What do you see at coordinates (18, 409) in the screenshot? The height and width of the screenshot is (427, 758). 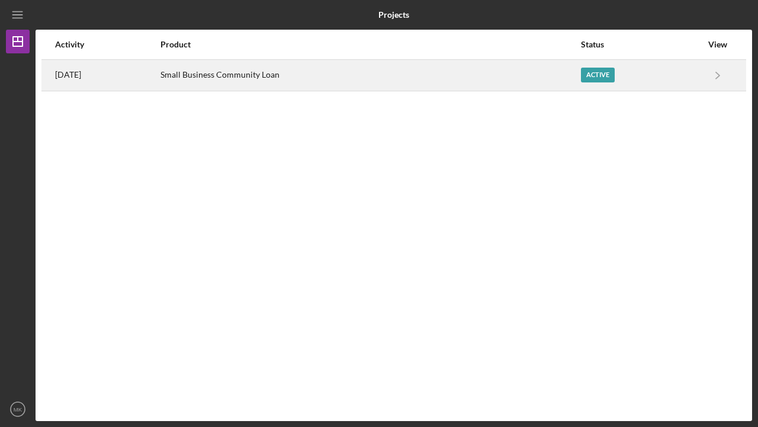 I see `button: MK` at bounding box center [18, 409].